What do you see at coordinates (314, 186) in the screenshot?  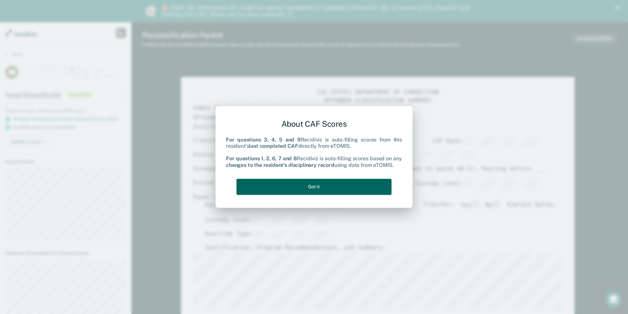 I see `button: Got it` at bounding box center [314, 186].